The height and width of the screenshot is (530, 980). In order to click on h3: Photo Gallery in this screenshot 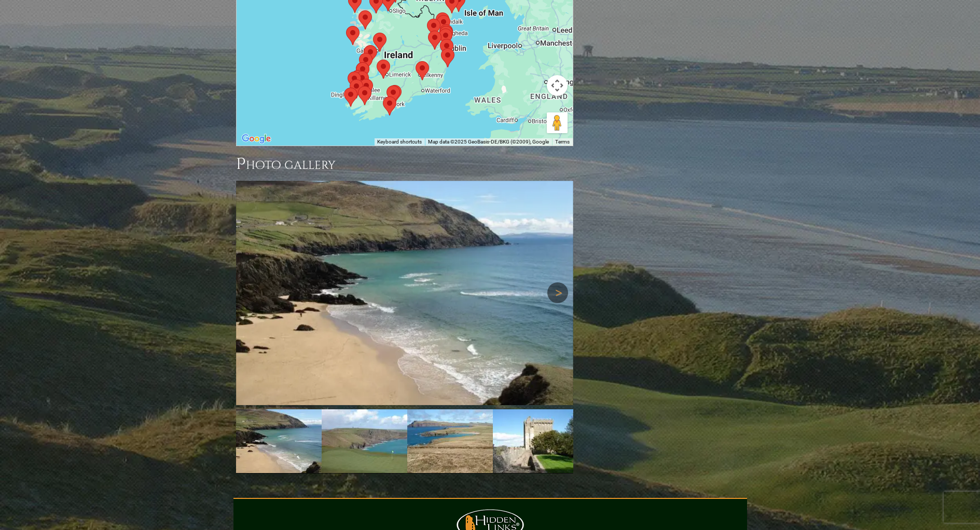, I will do `click(404, 164)`.